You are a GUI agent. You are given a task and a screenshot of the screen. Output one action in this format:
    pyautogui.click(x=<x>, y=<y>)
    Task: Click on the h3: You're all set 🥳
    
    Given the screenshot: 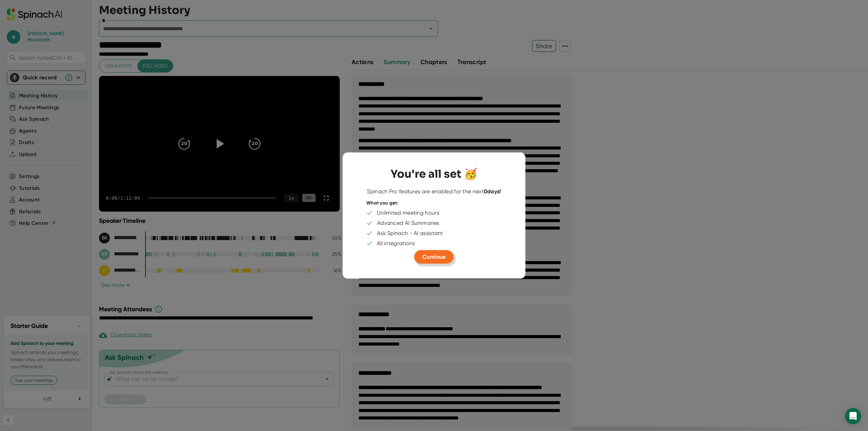 What is the action you would take?
    pyautogui.click(x=434, y=174)
    